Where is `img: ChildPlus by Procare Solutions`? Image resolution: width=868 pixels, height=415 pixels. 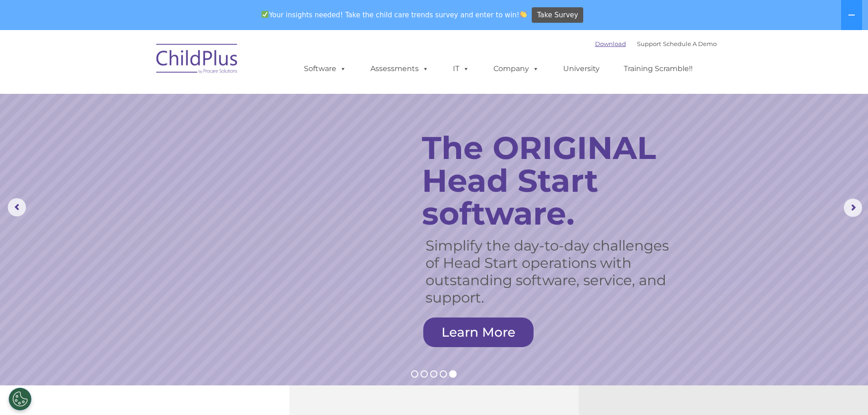
img: ChildPlus by Procare Solutions is located at coordinates (197, 60).